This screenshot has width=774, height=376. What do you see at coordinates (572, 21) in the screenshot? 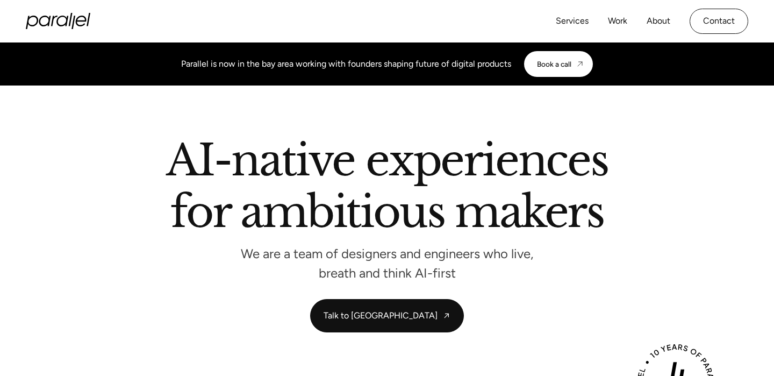
I see `a: Services` at bounding box center [572, 21].